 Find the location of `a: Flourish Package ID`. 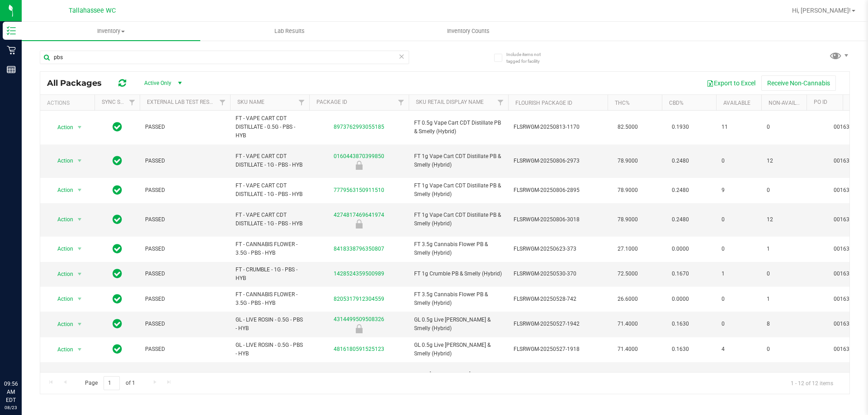

a: Flourish Package ID is located at coordinates (544, 103).